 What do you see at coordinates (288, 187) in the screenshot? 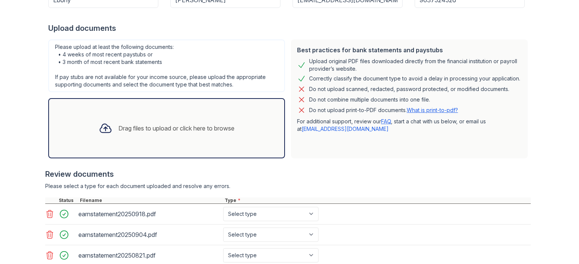
I see `div: Please select a type for each document uploaded and resolve any errors.` at bounding box center [288, 187].